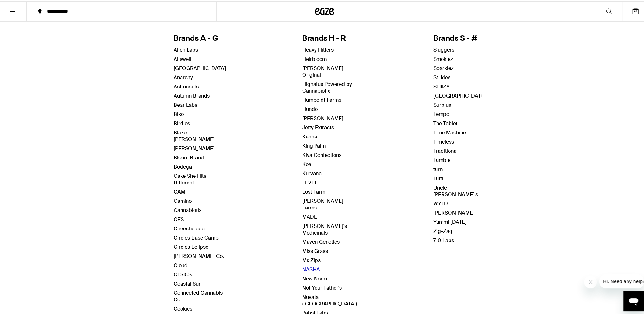  Describe the element at coordinates (443, 58) in the screenshot. I see `a: Smokiez` at that location.